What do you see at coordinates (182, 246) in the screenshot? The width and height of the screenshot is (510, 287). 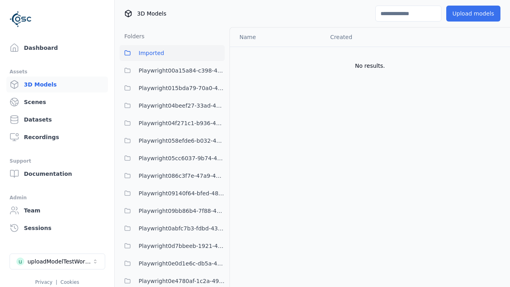 I see `span: Playwright0d7bbeeb-1921-41c6-b931-af810e4ce19a` at bounding box center [182, 246].